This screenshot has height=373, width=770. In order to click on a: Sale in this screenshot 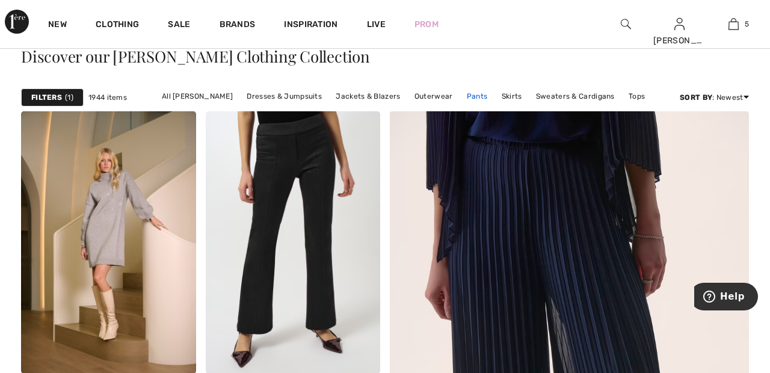, I will do `click(179, 25)`.